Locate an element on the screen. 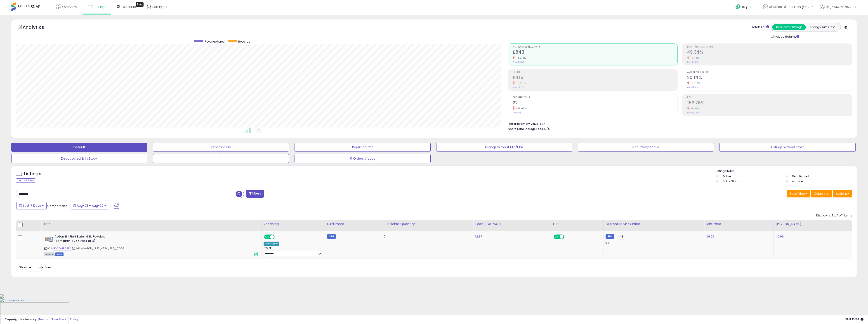 This screenshot has height=324, width=868. div: Win BuyBox is located at coordinates (271, 243).